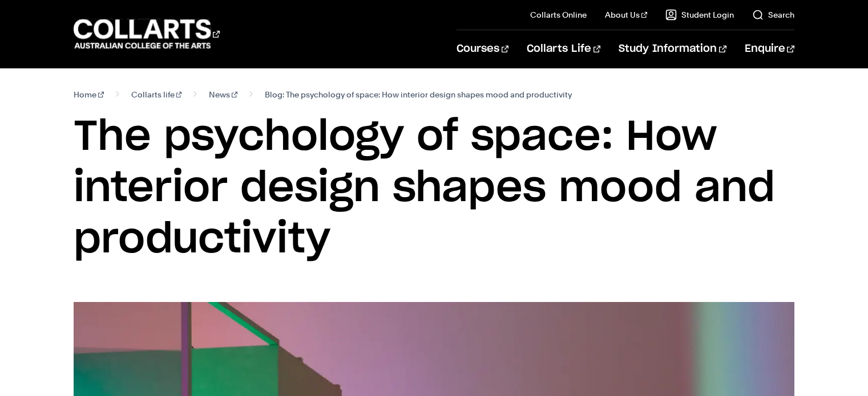  What do you see at coordinates (156, 94) in the screenshot?
I see `a: Collarts life` at bounding box center [156, 94].